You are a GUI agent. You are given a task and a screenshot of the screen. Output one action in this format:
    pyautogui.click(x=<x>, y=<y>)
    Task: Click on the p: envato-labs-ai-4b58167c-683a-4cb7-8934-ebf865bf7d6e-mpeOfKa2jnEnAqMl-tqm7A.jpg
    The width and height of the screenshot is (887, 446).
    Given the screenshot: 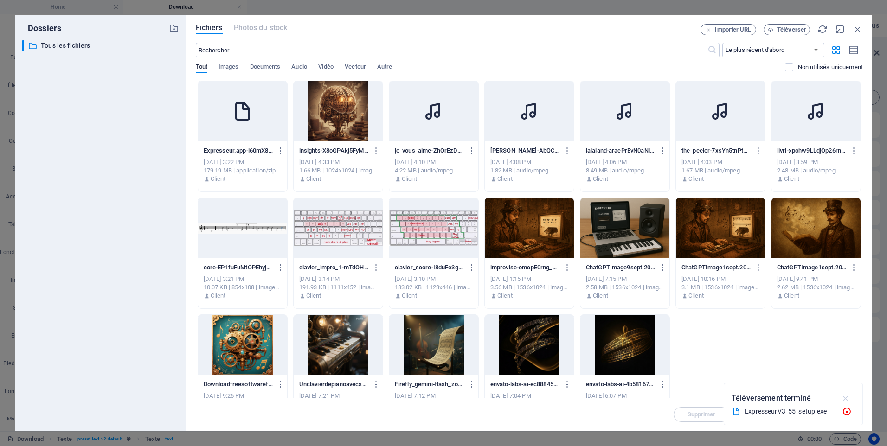 What is the action you would take?
    pyautogui.click(x=621, y=385)
    